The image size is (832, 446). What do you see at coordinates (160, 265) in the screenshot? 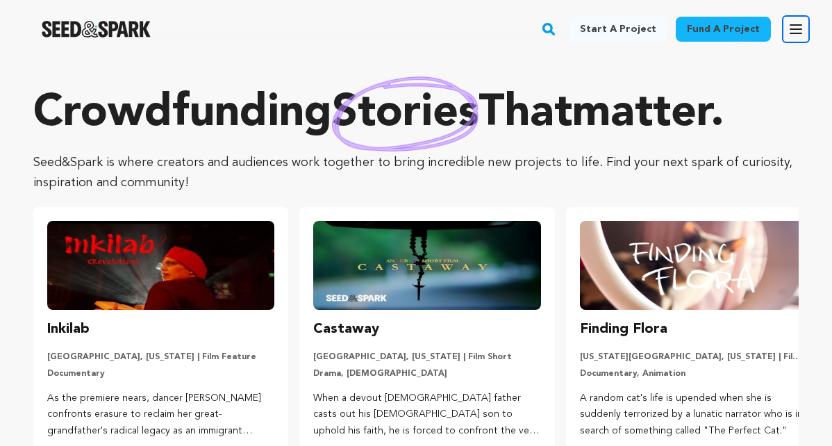
I see `img: Inkilab image` at bounding box center [160, 265].